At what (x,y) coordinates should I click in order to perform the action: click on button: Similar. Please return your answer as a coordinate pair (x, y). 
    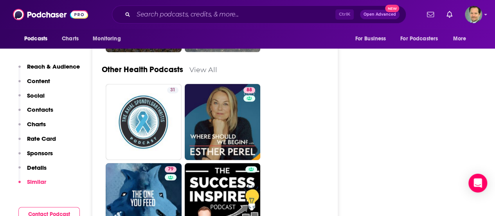
    Looking at the image, I should click on (32, 185).